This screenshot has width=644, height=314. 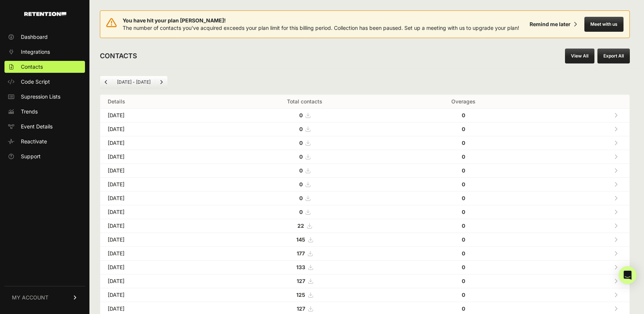 I want to click on strong: 125, so click(x=301, y=294).